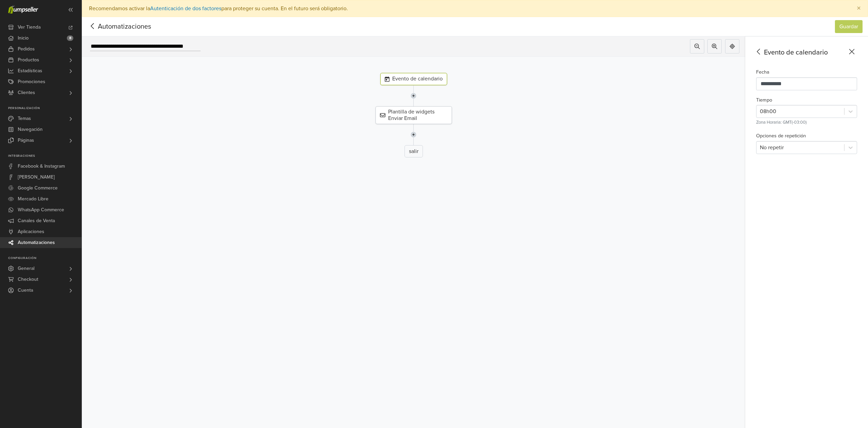 This screenshot has height=428, width=868. What do you see at coordinates (24, 119) in the screenshot?
I see `span: Temas` at bounding box center [24, 119].